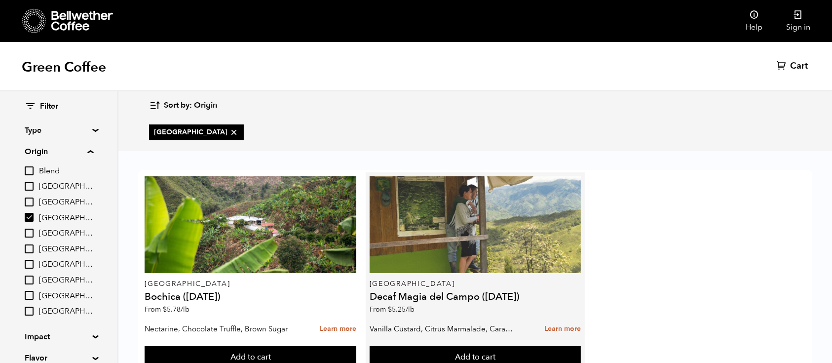 Image resolution: width=832 pixels, height=363 pixels. What do you see at coordinates (59, 152) in the screenshot?
I see `summary: Origin` at bounding box center [59, 152].